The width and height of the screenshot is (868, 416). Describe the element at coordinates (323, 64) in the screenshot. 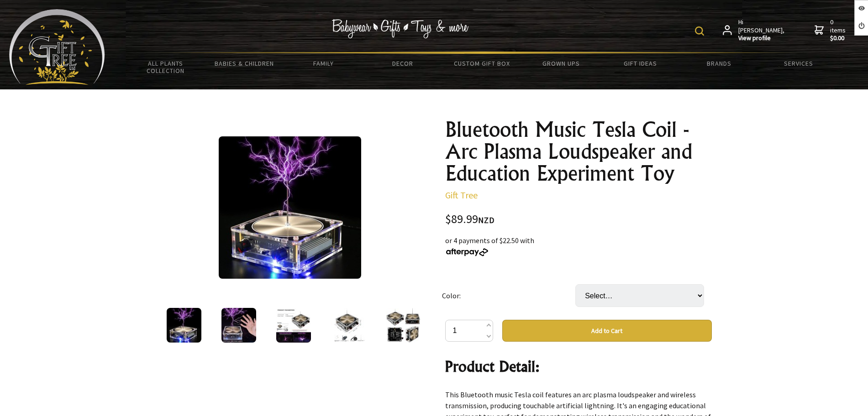

I see `a: Family` at that location.